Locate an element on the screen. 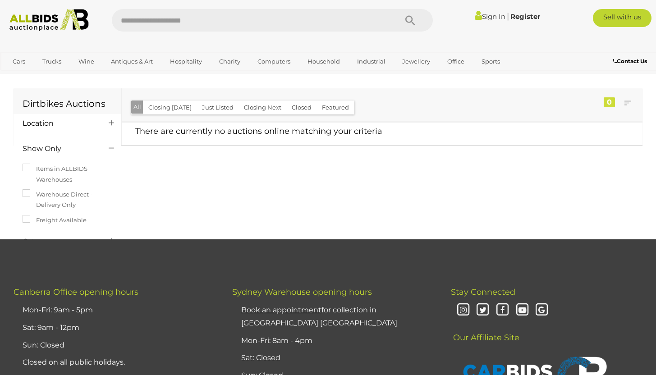 The width and height of the screenshot is (656, 375). span: Stay Connected is located at coordinates (483, 292).